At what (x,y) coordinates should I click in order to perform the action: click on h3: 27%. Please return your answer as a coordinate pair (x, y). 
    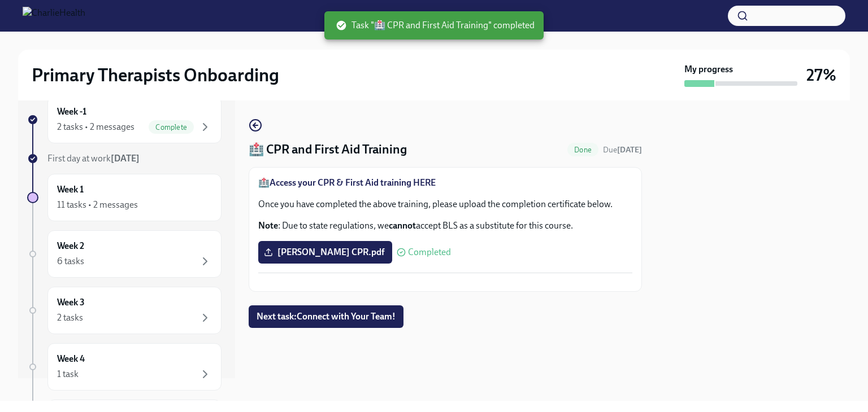
    Looking at the image, I should click on (821, 75).